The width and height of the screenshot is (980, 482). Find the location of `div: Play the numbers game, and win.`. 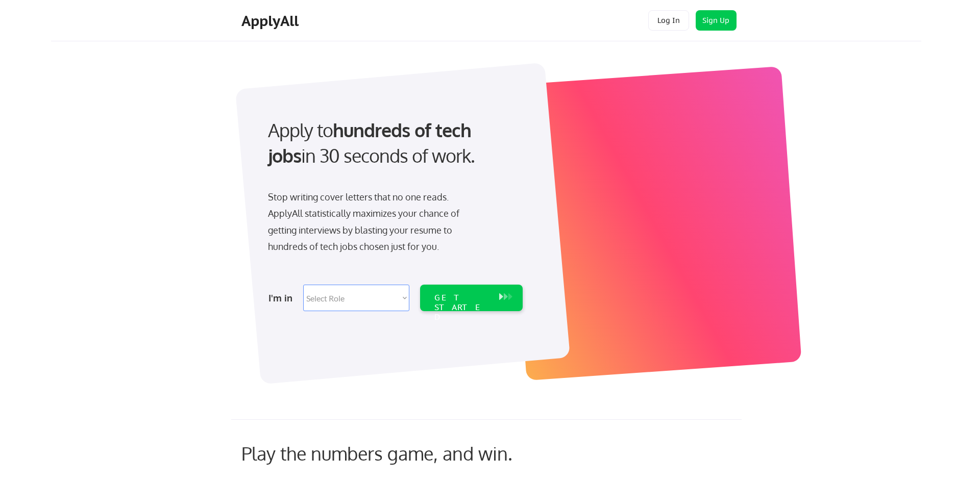

div: Play the numbers game, and win. is located at coordinates (399, 453).